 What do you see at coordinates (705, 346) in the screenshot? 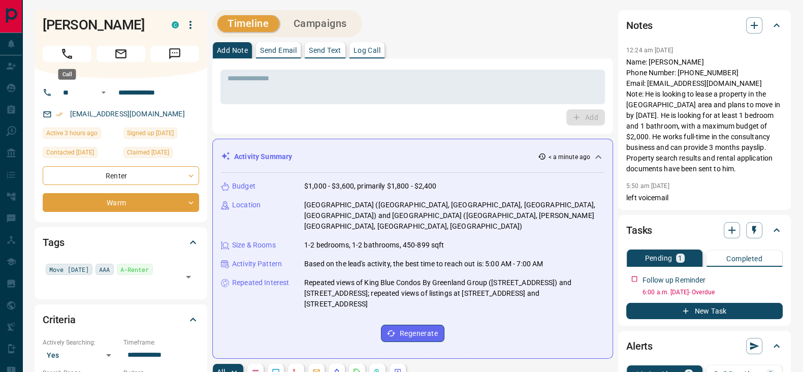
I see `div: Alerts` at bounding box center [705, 346].